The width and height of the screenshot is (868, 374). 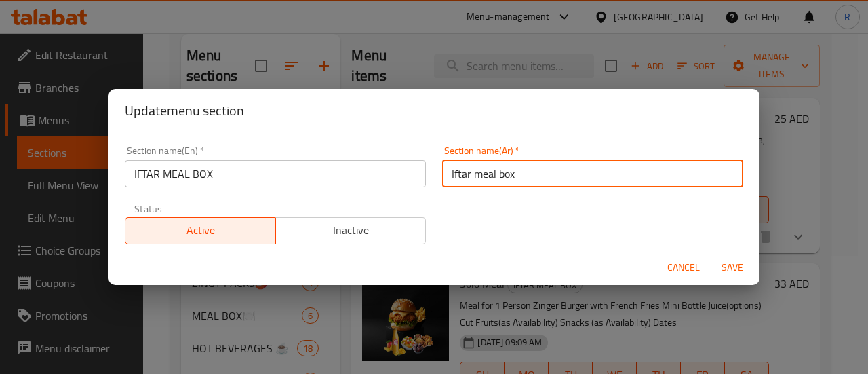 I want to click on button: Active, so click(x=200, y=231).